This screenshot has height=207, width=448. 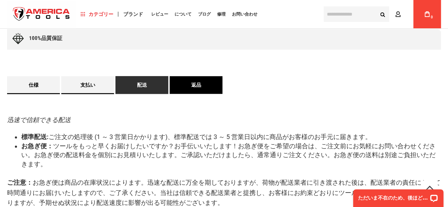 I want to click on a: 支払い, so click(x=88, y=85).